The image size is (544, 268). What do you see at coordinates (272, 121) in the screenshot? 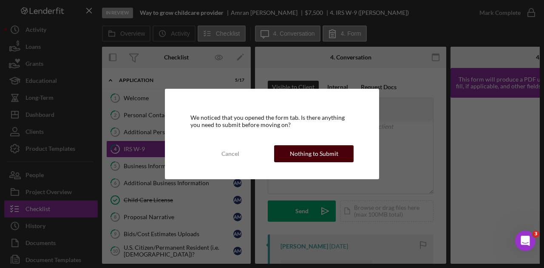
I see `div: We noticed that you opened the form tab. Is there anything you need to submit before moving on?` at bounding box center [272, 121].